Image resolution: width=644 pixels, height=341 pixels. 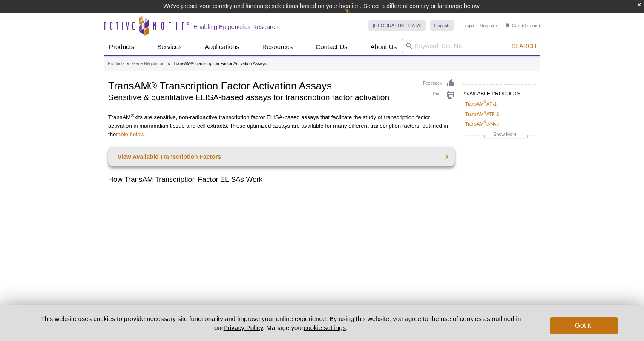 What do you see at coordinates (468, 26) in the screenshot?
I see `a: Login` at bounding box center [468, 26].